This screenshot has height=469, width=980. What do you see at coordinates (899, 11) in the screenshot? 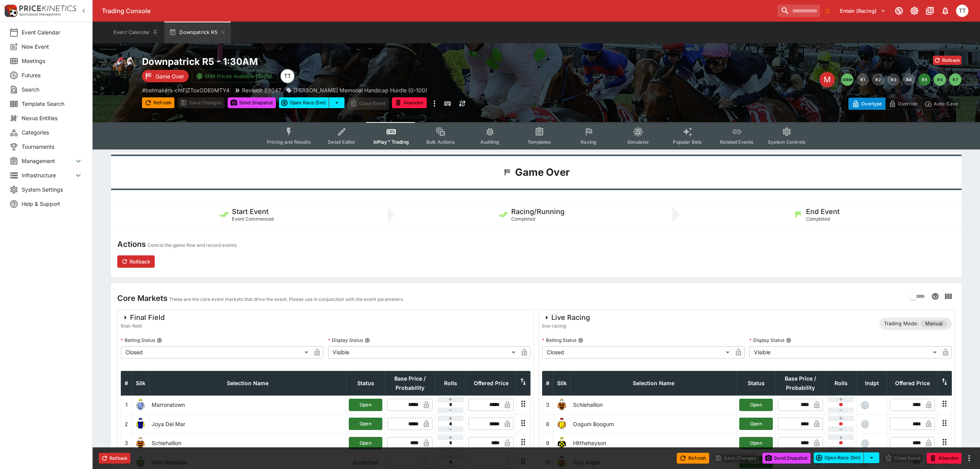
I see `button: Connected to PK` at bounding box center [899, 11].